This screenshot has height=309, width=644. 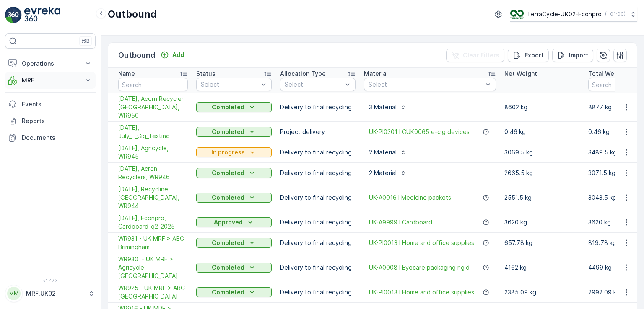 What do you see at coordinates (542, 107) in the screenshot?
I see `p: 8602 kg` at bounding box center [542, 107].